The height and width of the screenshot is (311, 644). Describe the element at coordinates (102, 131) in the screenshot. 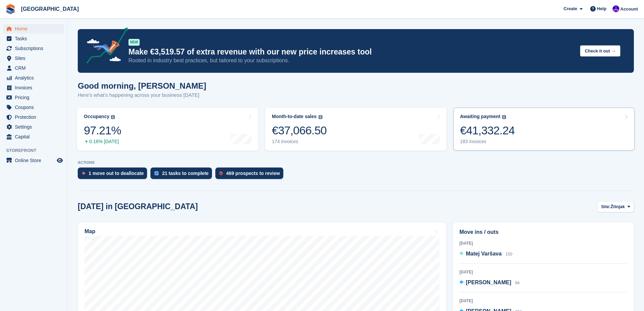

I see `div: 97.21%` at that location.